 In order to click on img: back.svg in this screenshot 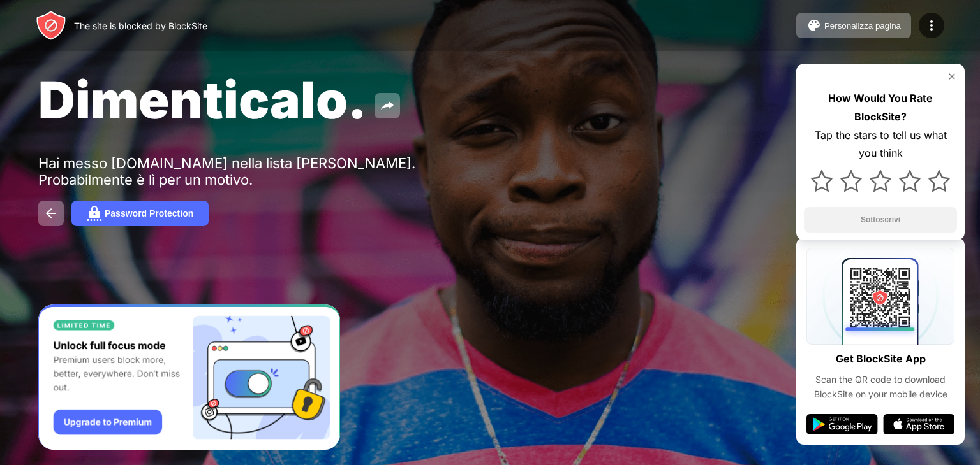, I will do `click(51, 214)`.